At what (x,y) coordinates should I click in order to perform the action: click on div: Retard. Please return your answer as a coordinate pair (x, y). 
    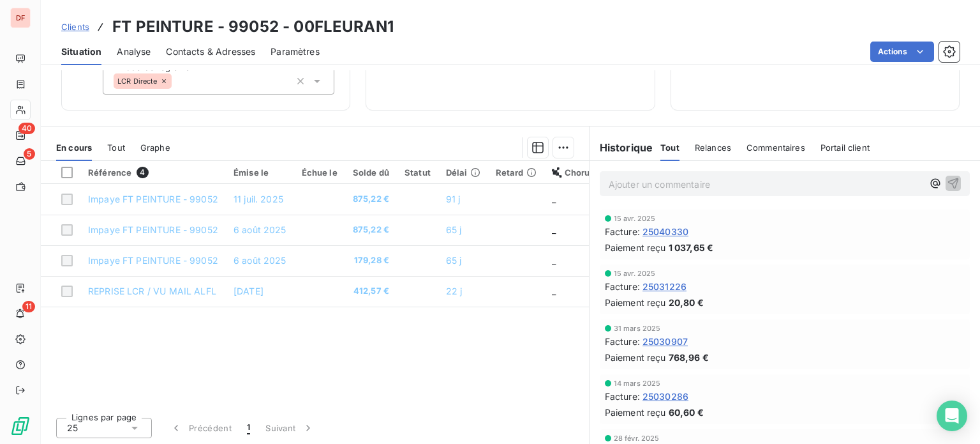
    Looking at the image, I should click on (516, 172).